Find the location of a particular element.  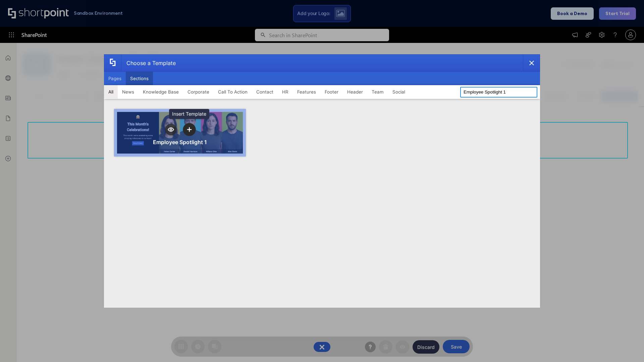

button: News is located at coordinates (128, 92).